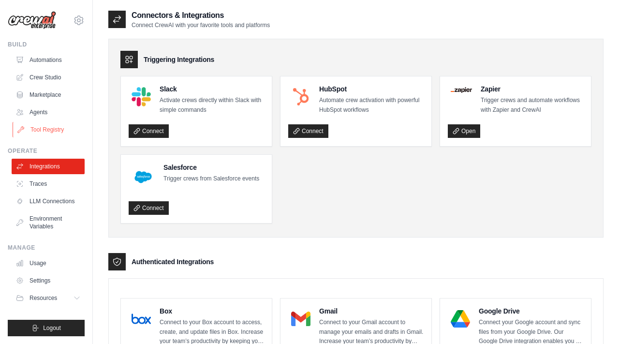 Image resolution: width=619 pixels, height=344 pixels. Describe the element at coordinates (212, 89) in the screenshot. I see `h4: Slack` at that location.